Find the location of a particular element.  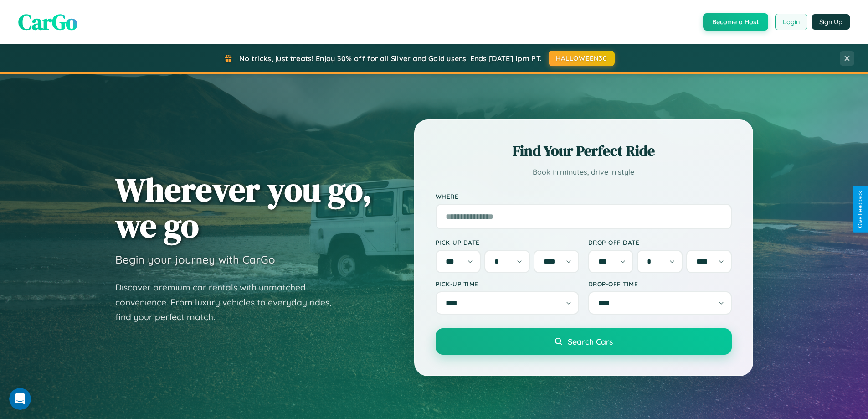

button: Login is located at coordinates (791, 22).